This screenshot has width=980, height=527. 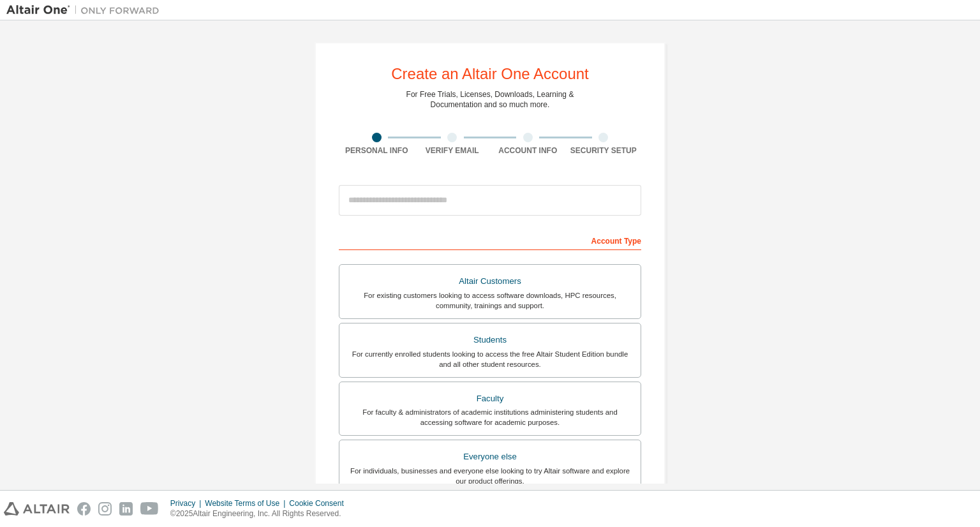 I want to click on div: Security Setup, so click(x=603, y=151).